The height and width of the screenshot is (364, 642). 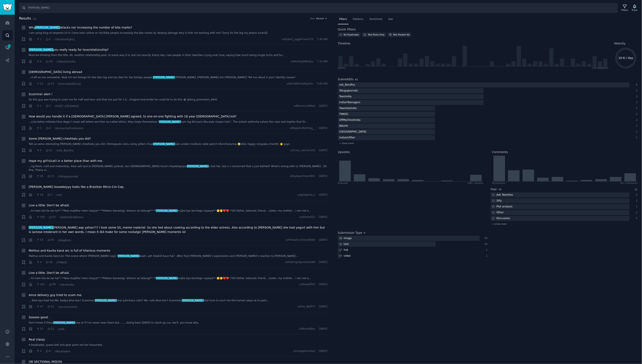 What do you see at coordinates (344, 43) in the screenshot?
I see `span: Timeline` at bounding box center [344, 43].